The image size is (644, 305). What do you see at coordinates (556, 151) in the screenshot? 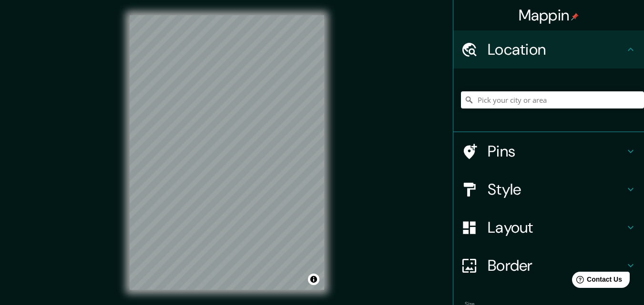
I see `h4: Pins` at bounding box center [556, 151].